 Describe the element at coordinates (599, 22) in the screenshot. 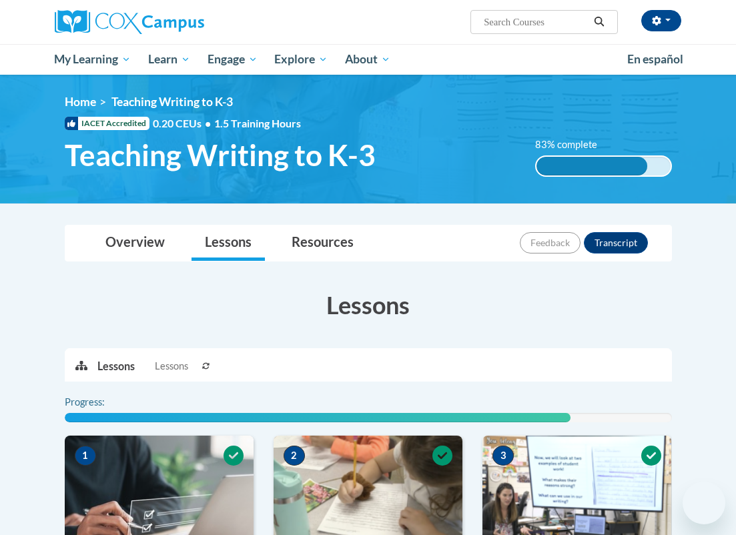

I see `button: Search` at that location.